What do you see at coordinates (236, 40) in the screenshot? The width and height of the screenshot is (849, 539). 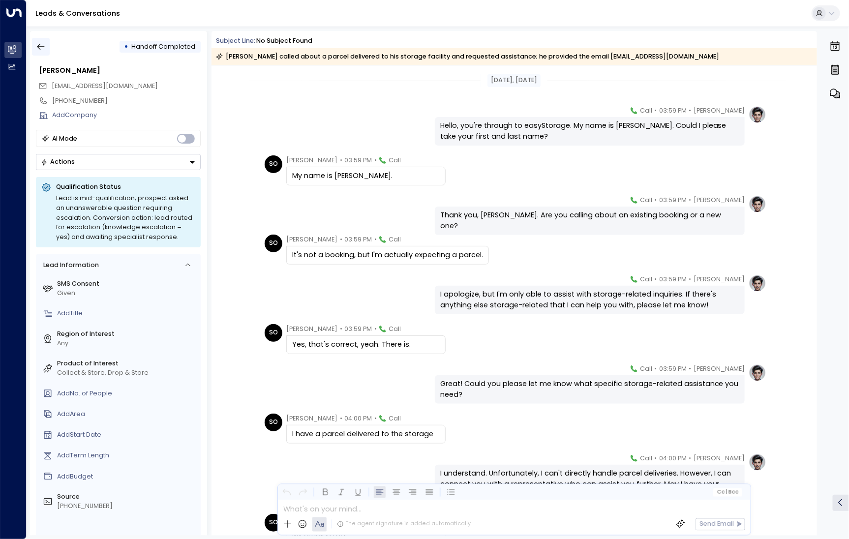 I see `span: Subject Line:` at bounding box center [236, 40].